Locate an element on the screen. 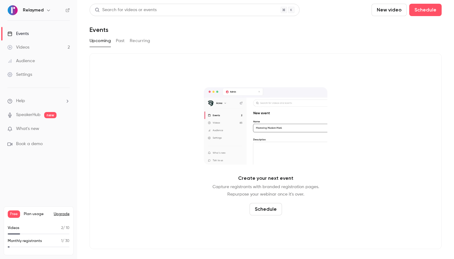  a: SpeakerHub is located at coordinates (28, 115).